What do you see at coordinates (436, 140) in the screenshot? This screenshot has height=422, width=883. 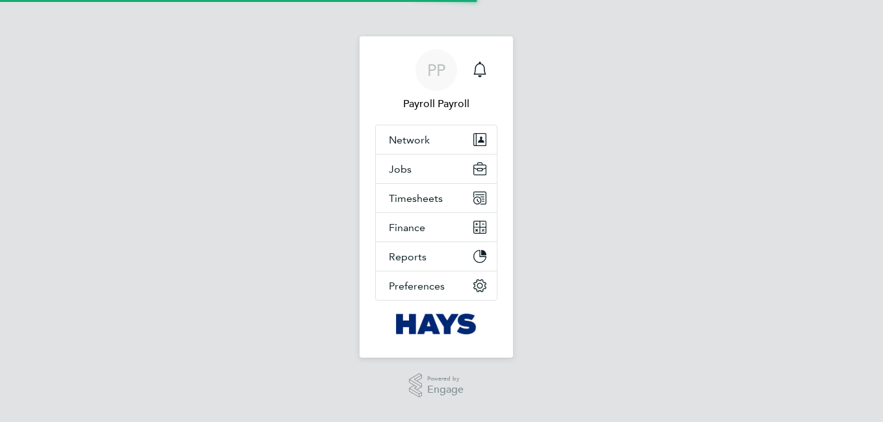 I see `button: Network` at bounding box center [436, 140].